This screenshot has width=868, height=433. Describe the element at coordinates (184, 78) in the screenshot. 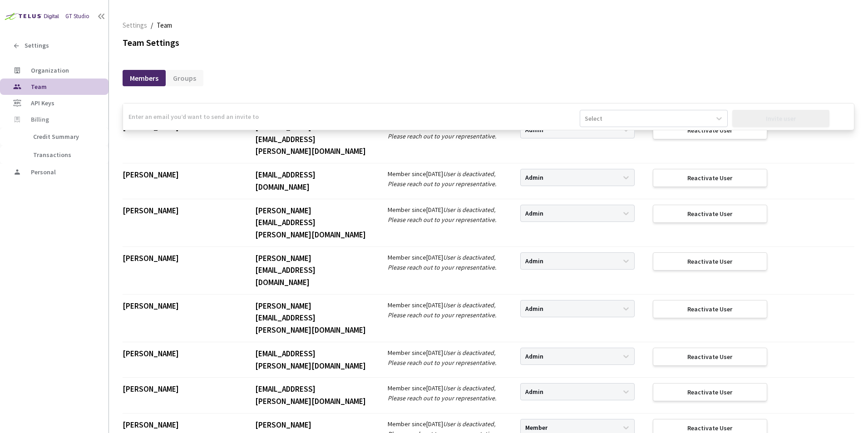

I see `div: Groups` at that location.